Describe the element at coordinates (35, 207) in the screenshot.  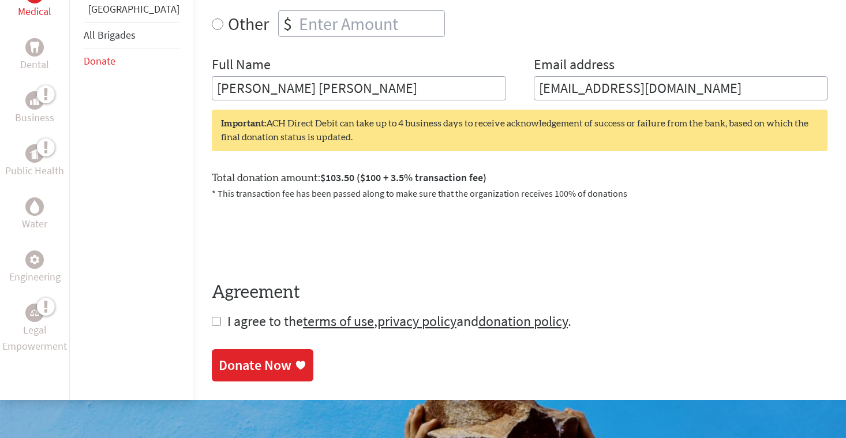
I see `div: Water` at that location.